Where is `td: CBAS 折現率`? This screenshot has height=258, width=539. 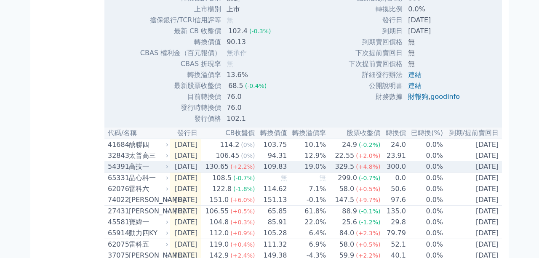
td: CBAS 折現率 is located at coordinates (181, 64).